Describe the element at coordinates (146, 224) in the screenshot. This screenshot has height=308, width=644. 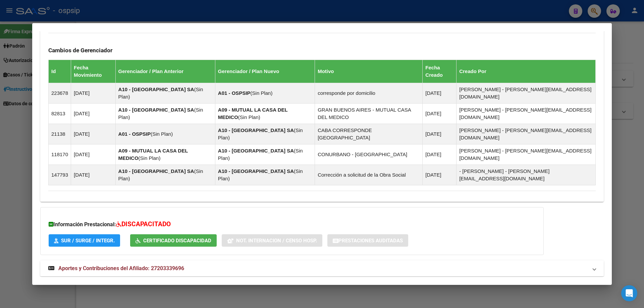
I see `span: DISCAPACITADO` at that location.